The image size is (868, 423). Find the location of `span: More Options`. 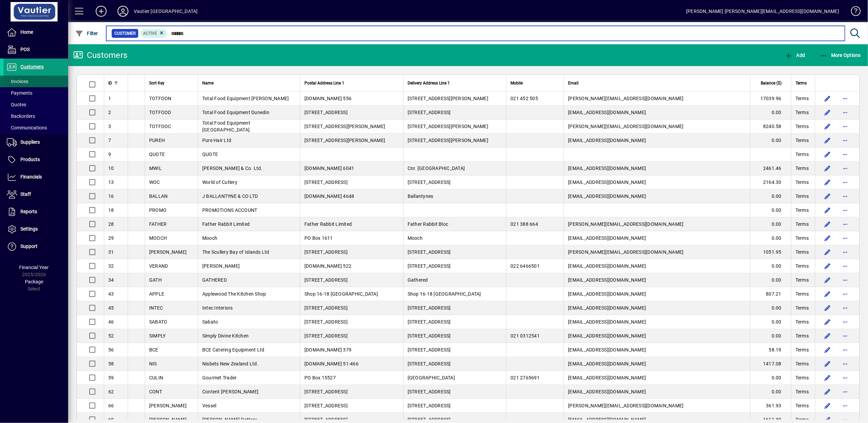

span: More Options is located at coordinates (841, 55).